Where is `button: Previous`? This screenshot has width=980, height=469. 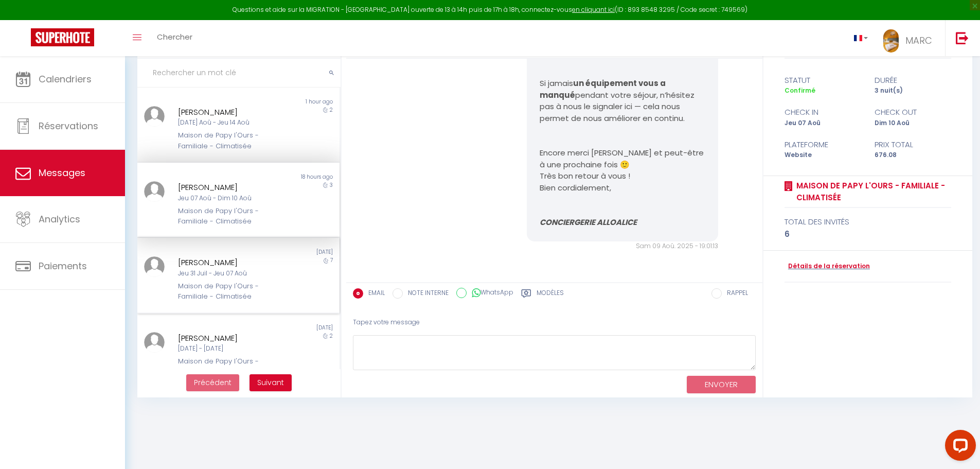
button: Previous is located at coordinates (212, 383).